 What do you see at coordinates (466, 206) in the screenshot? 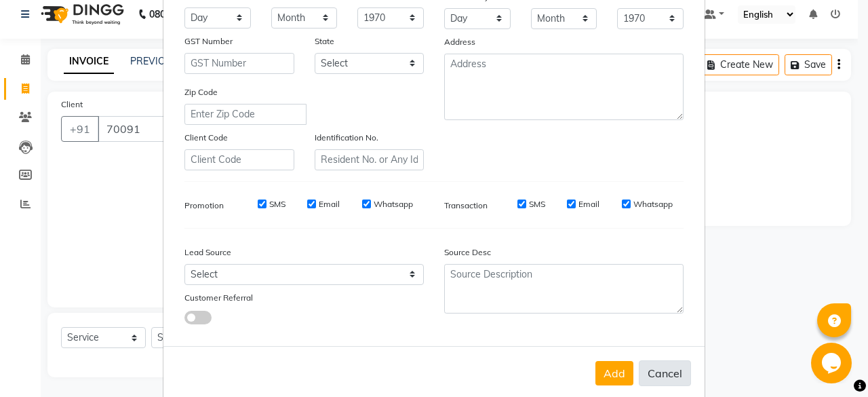
I see `label: Transaction` at bounding box center [466, 206].